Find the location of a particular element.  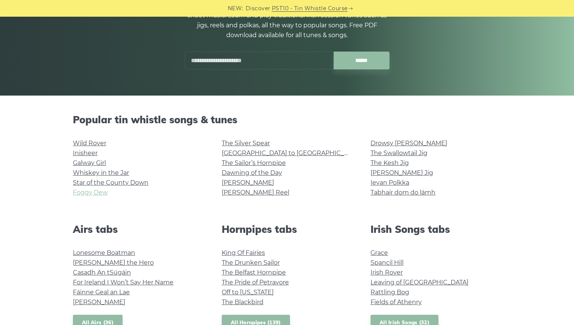

a: Fields of Athenry is located at coordinates (396, 302).